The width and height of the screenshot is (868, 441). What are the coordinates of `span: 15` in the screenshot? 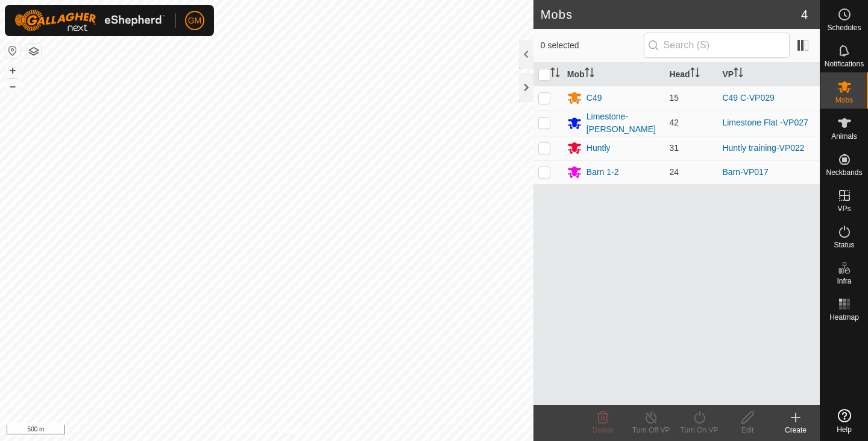 It's located at (674, 98).